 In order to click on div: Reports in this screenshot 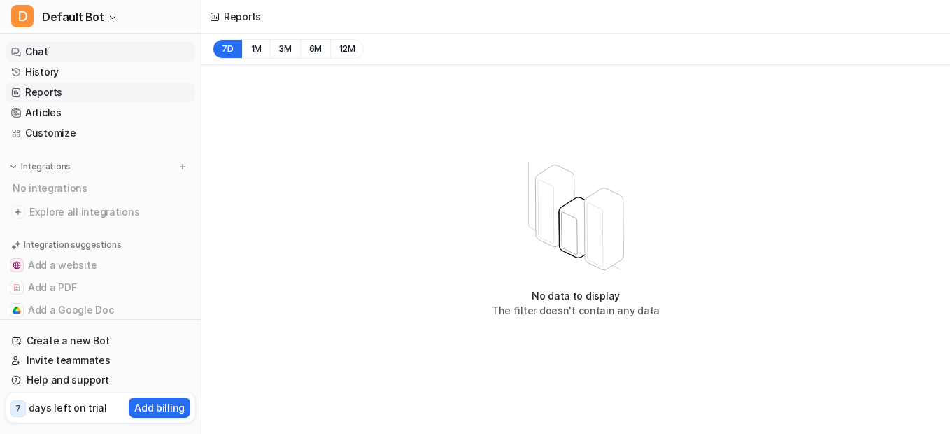, I will do `click(242, 16)`.